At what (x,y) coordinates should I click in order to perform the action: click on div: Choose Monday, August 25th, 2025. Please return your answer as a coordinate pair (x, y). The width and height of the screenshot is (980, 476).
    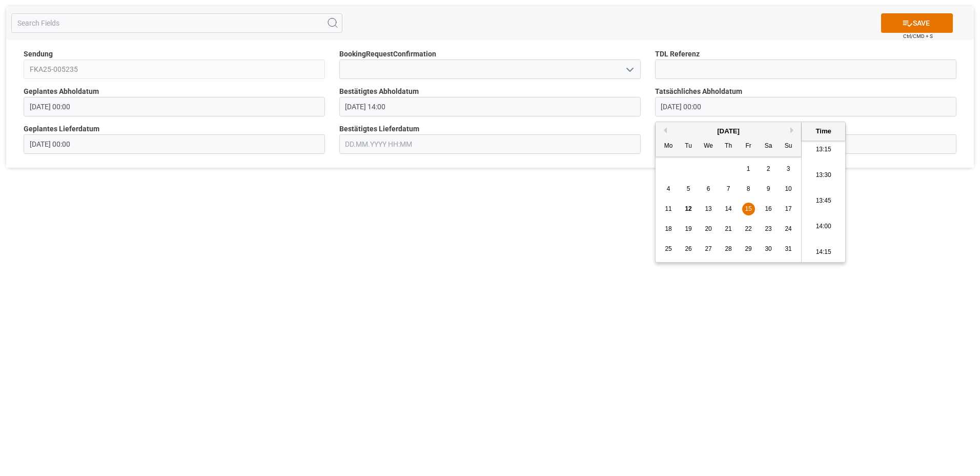
    Looking at the image, I should click on (668, 248).